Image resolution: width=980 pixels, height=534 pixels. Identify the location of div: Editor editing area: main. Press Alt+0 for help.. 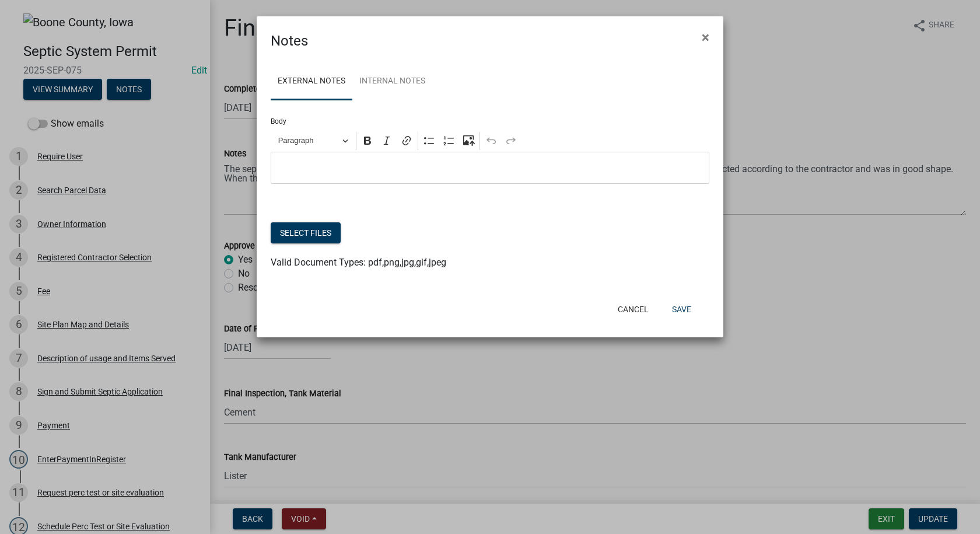
(490, 167).